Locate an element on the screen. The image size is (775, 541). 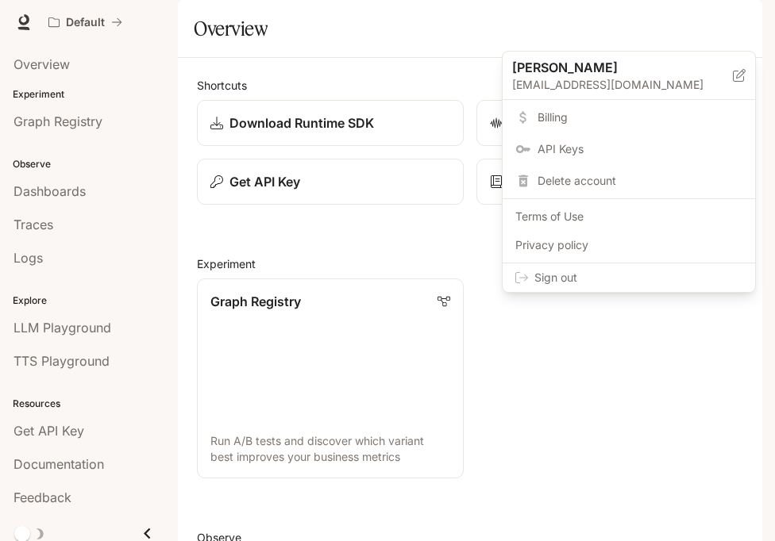
a: Terms of Use is located at coordinates (629, 217).